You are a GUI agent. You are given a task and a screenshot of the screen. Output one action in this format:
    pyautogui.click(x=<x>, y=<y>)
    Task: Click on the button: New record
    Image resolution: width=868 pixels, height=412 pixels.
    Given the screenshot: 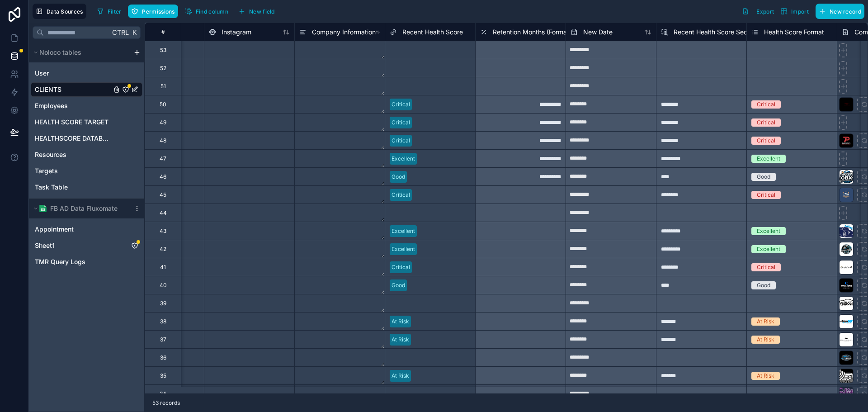 What is the action you would take?
    pyautogui.click(x=840, y=12)
    